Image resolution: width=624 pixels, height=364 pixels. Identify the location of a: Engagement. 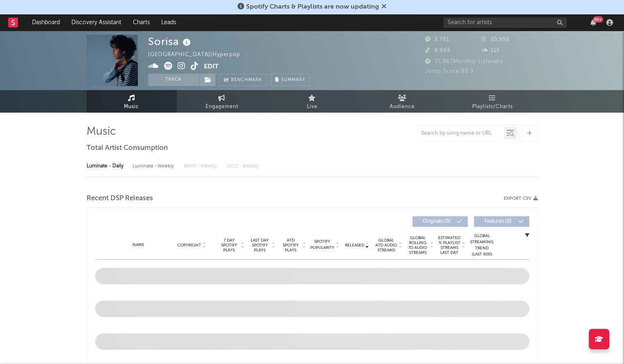
(222, 101).